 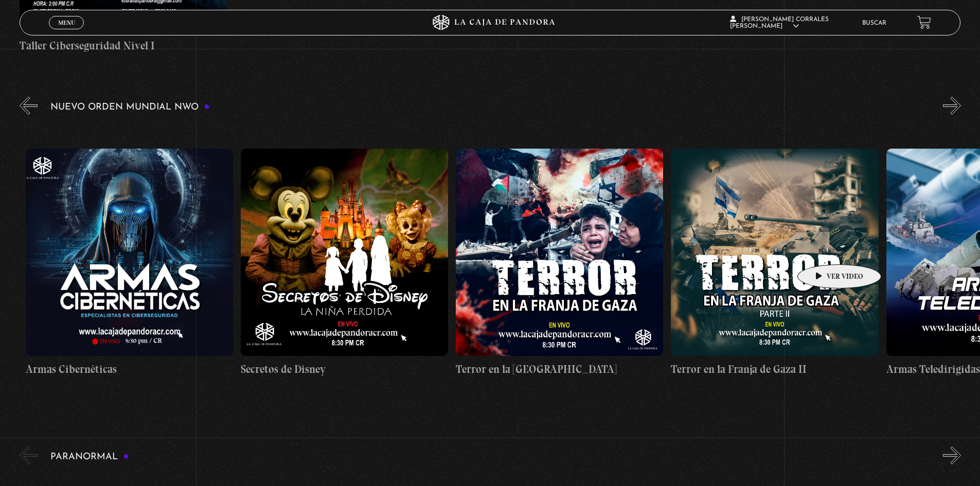 I want to click on a: Armas Cibernéticas, so click(x=129, y=263).